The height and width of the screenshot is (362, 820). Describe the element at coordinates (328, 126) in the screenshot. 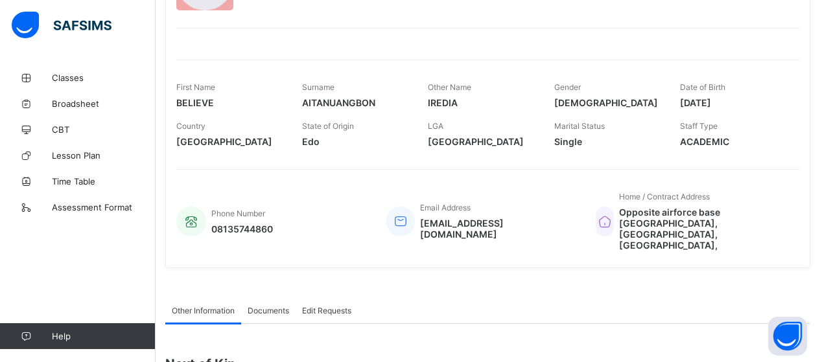

I see `span: State of Origin` at that location.